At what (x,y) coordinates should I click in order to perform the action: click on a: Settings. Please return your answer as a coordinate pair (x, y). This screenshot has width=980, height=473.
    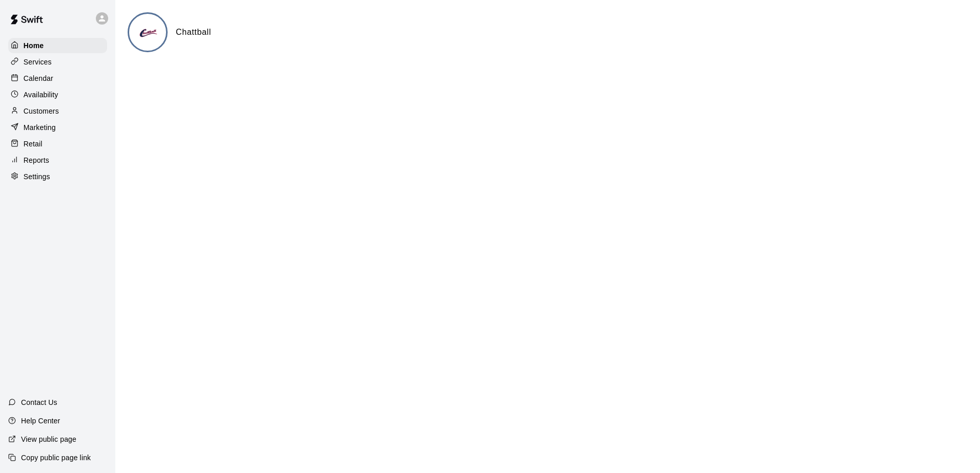
    Looking at the image, I should click on (58, 177).